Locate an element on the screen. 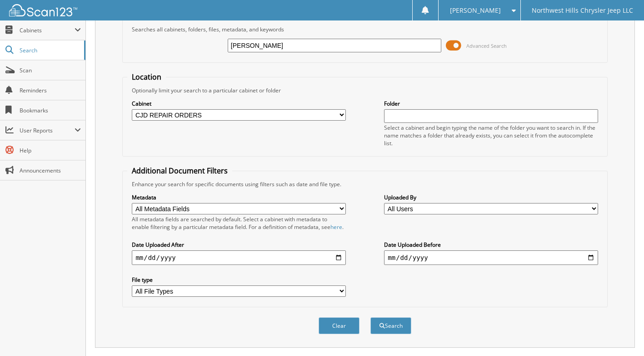  label: Uploaded By is located at coordinates (491, 197).